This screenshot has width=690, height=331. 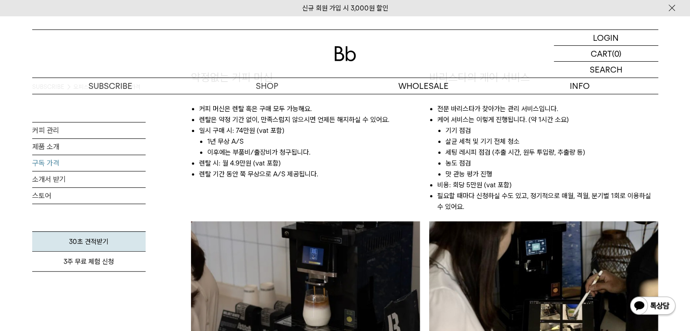 What do you see at coordinates (310, 120) in the screenshot?
I see `li: 렌탈은 약정 기간 없이, 만족스럽지 않으시면 언제든 해지하실 수 있어요.` at bounding box center [310, 120].